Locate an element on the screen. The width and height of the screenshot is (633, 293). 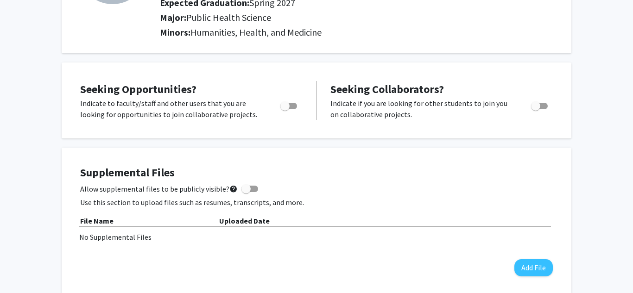
p: Indicate if you are looking for other students to join you on collaborative projects. is located at coordinates (422, 109).